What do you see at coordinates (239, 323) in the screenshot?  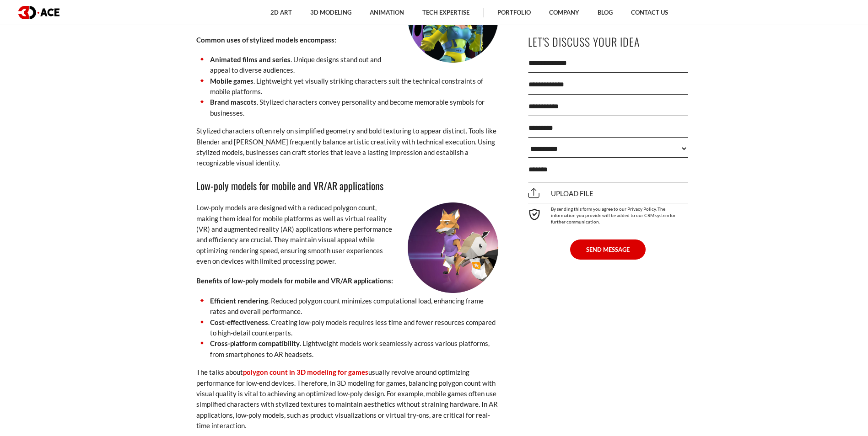 I see `strong: Cost-effectiveness` at bounding box center [239, 323].